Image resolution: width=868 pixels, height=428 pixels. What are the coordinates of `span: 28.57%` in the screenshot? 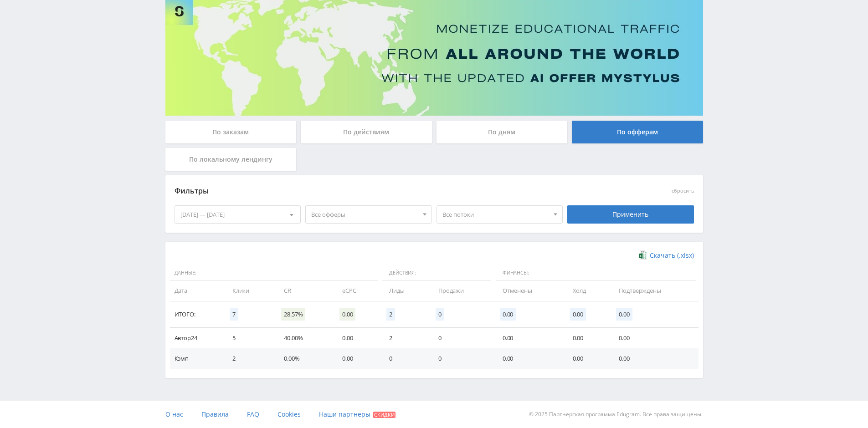 It's located at (293, 314).